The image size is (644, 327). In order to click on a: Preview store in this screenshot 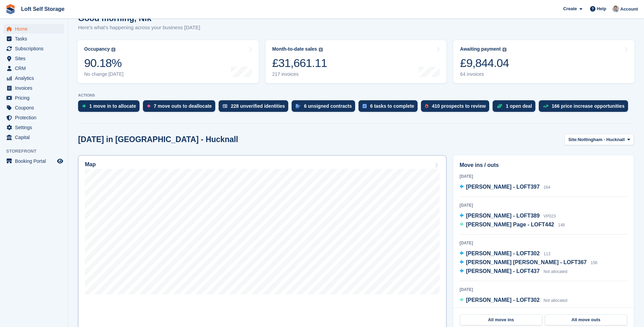, I will do `click(60, 161)`.